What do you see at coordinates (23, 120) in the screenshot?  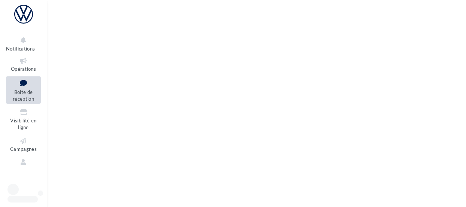 I see `a: Visibilité en ligne` at bounding box center [23, 120].